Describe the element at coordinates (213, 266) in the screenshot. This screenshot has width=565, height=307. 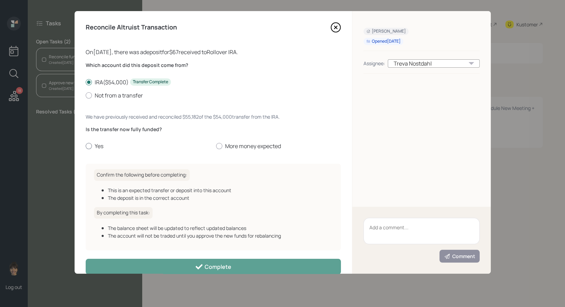
I see `button: Complete` at that location.